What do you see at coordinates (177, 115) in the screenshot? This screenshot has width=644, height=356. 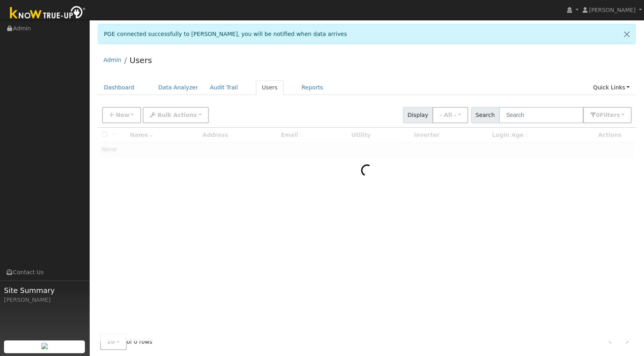 I see `span: Bulk Actions` at bounding box center [177, 115].